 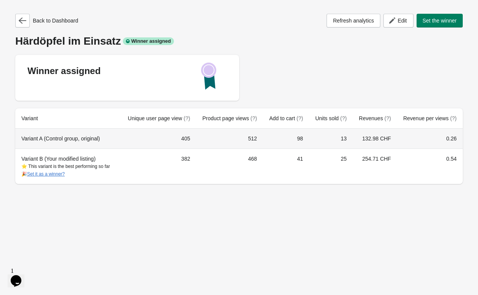 What do you see at coordinates (398, 21) in the screenshot?
I see `button: Edit` at bounding box center [398, 21].